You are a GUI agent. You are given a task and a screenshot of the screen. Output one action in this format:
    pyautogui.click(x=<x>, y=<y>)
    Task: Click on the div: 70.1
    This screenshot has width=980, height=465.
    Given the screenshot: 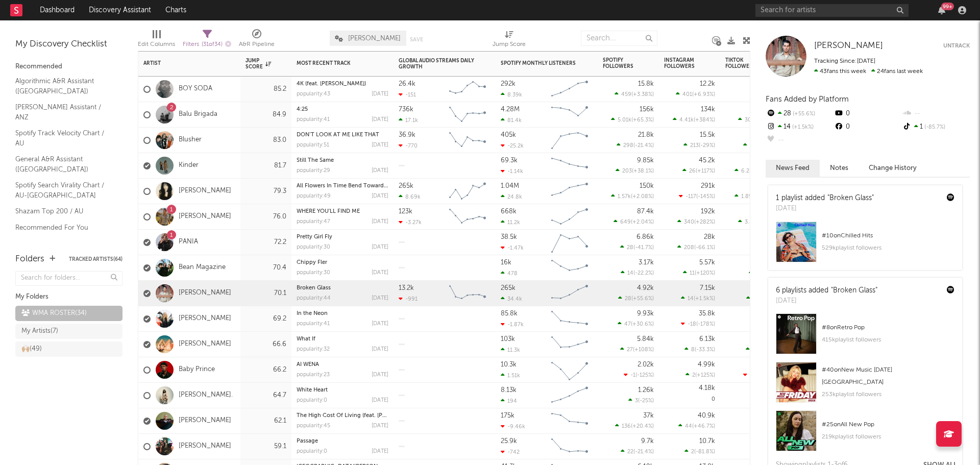 What is the action you would take?
    pyautogui.click(x=265, y=293)
    